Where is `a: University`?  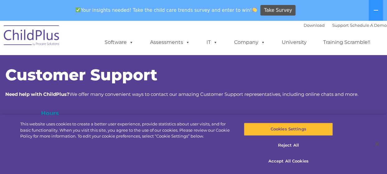 a: University is located at coordinates (295, 42).